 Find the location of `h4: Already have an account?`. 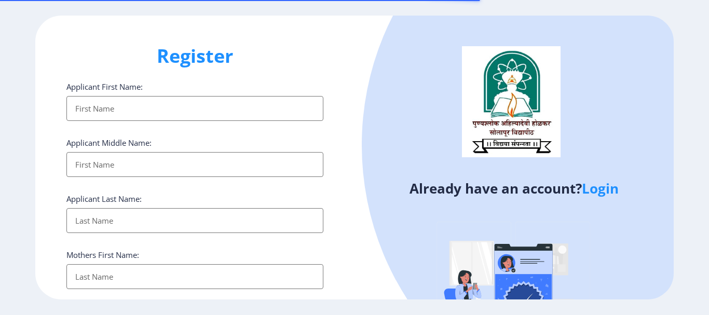

h4: Already have an account? is located at coordinates (514, 188).